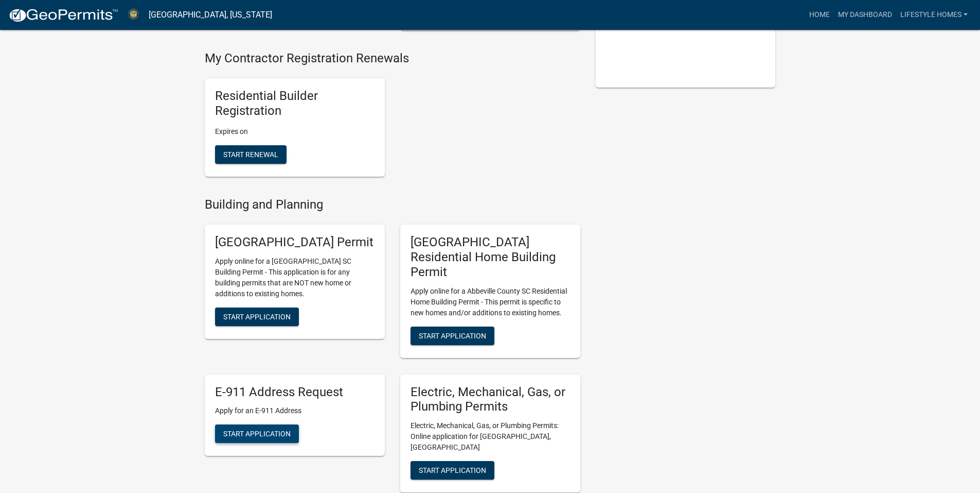  What do you see at coordinates (865, 15) in the screenshot?
I see `a: My Dashboard` at bounding box center [865, 15].